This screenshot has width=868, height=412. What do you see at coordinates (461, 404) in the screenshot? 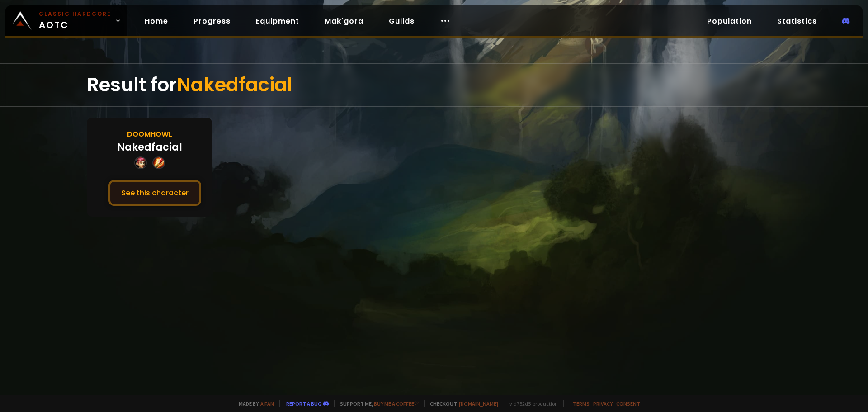
I see `span: Checkout` at bounding box center [461, 404].